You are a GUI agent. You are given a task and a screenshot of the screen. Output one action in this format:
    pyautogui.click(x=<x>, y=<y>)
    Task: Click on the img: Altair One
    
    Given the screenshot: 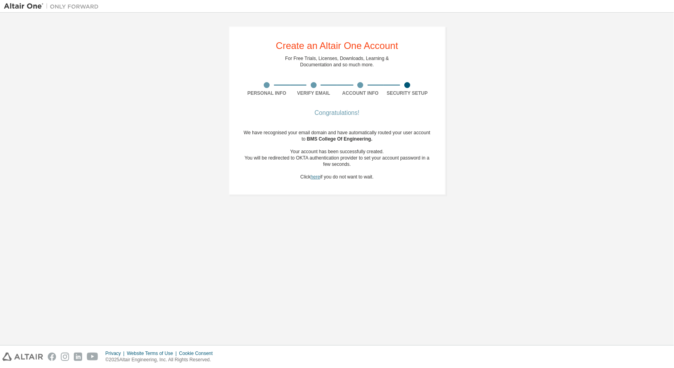 What is the action you would take?
    pyautogui.click(x=53, y=6)
    